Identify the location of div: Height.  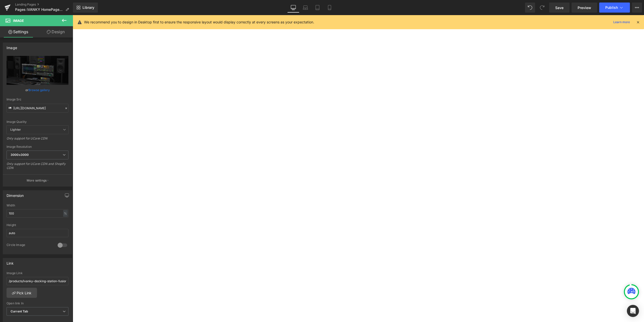
(38, 225).